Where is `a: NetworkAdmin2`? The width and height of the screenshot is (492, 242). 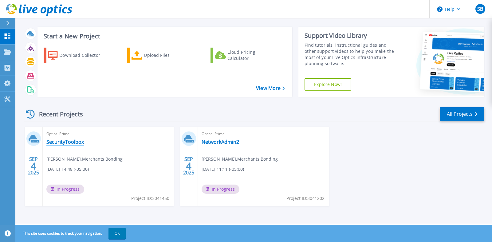
a: NetworkAdmin2 is located at coordinates (221, 142).